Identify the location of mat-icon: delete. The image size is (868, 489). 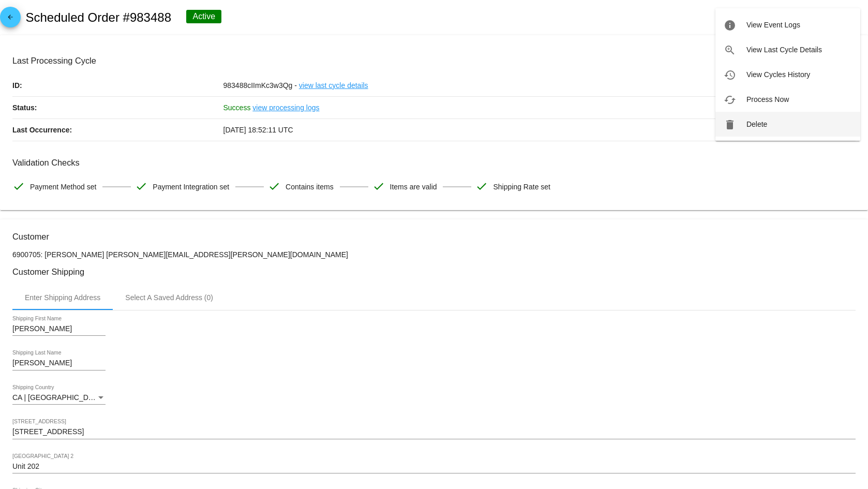
(730, 125).